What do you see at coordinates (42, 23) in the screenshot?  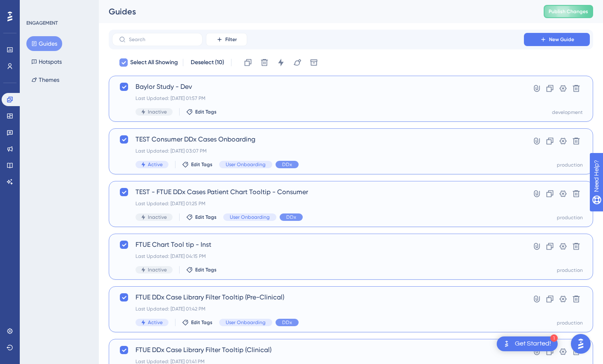 I see `div: ENGAGEMENT` at bounding box center [42, 23].